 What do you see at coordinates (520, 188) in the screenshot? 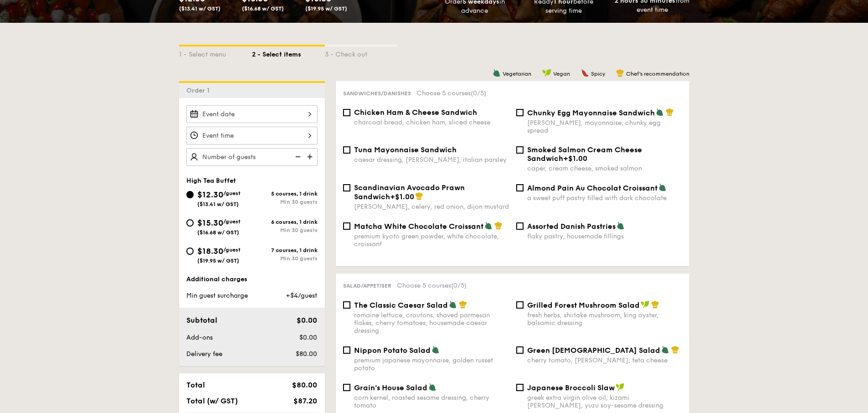
I see `input: Almond Pain Au Chocolat Croissanta sweet puff pastry filled with dark chocolate` at bounding box center [520, 188].